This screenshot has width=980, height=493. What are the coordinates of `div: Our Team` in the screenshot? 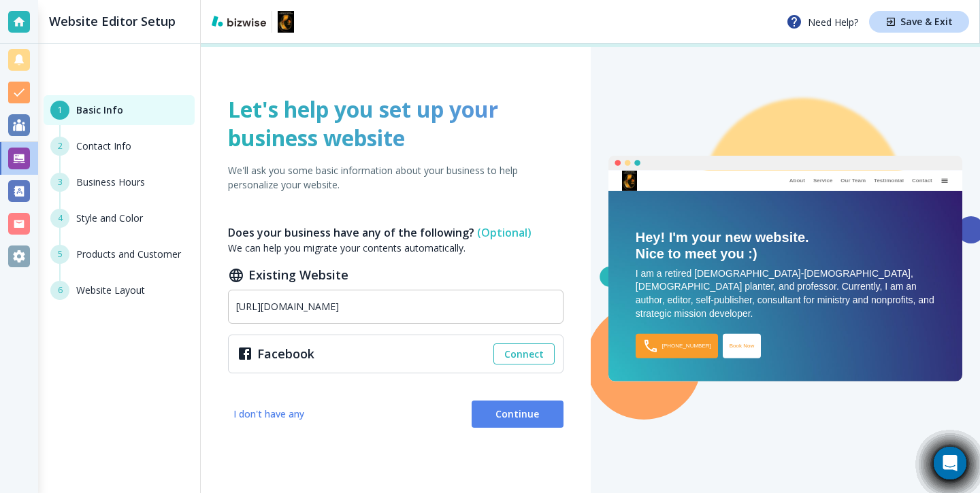 It's located at (853, 180).